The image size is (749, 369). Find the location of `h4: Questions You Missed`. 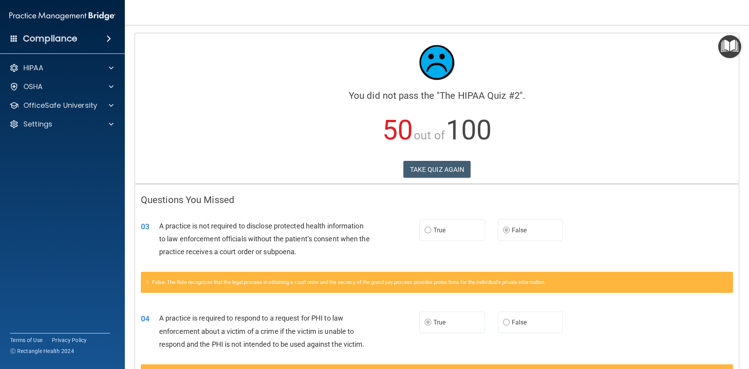

h4: Questions You Missed is located at coordinates (437, 200).